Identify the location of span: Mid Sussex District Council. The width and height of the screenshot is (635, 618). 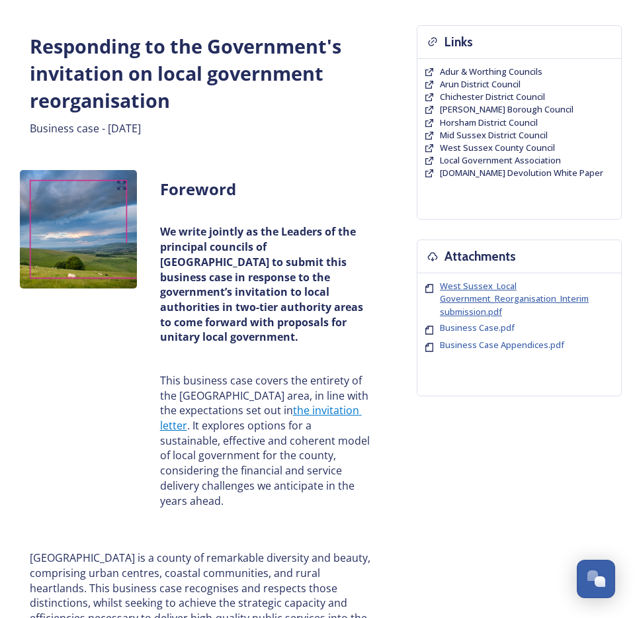
(494, 135).